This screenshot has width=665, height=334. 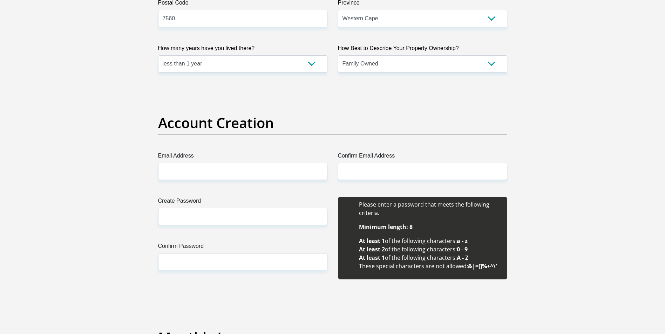 I want to click on b: a - z, so click(x=462, y=241).